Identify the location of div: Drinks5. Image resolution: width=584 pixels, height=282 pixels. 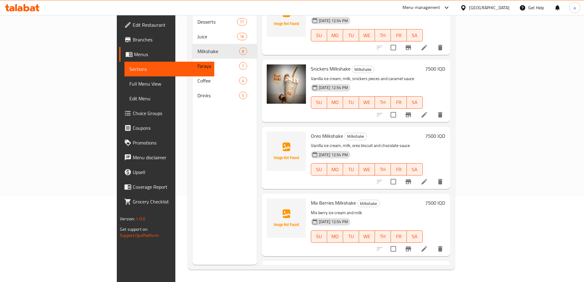
(225, 95).